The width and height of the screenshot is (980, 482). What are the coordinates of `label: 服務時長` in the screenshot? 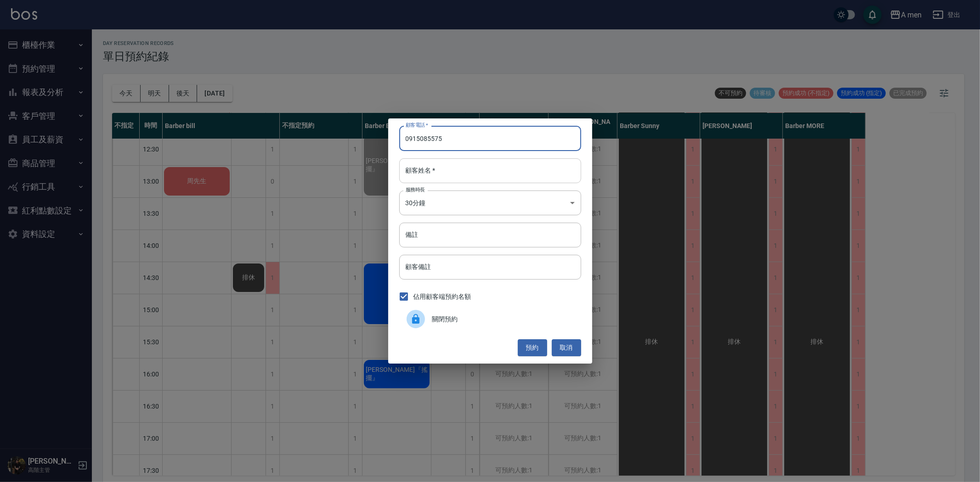 It's located at (415, 190).